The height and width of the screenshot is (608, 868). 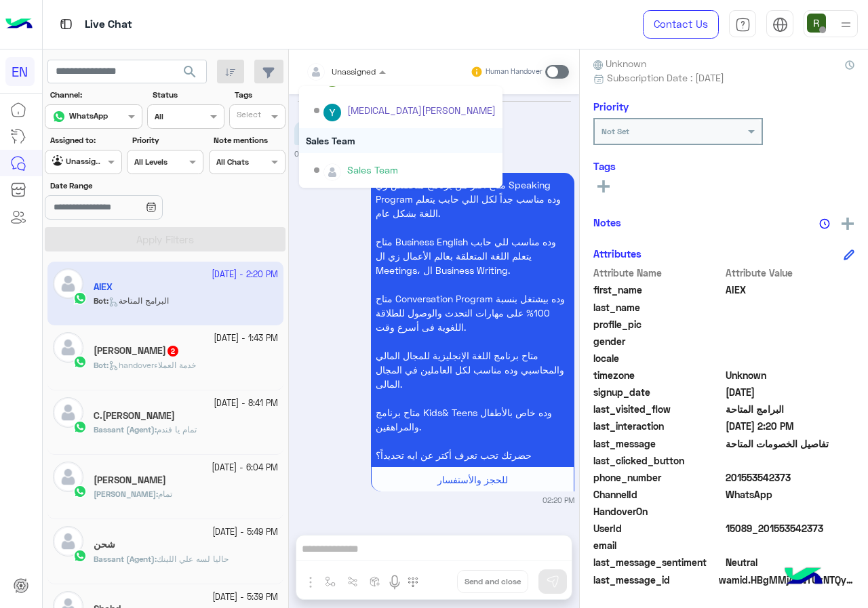 What do you see at coordinates (658, 289) in the screenshot?
I see `span: first_name` at bounding box center [658, 289].